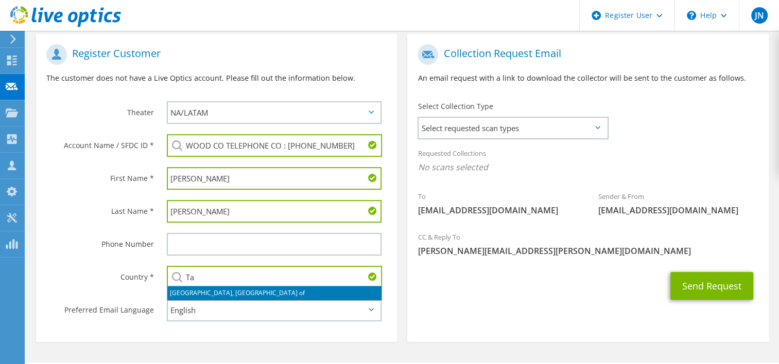  What do you see at coordinates (100, 143) in the screenshot?
I see `label: Account Name / SFDC ID *` at bounding box center [100, 143].